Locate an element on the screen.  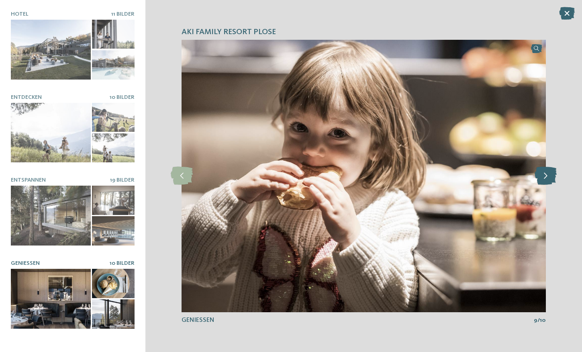
span: 10 is located at coordinates (542, 320).